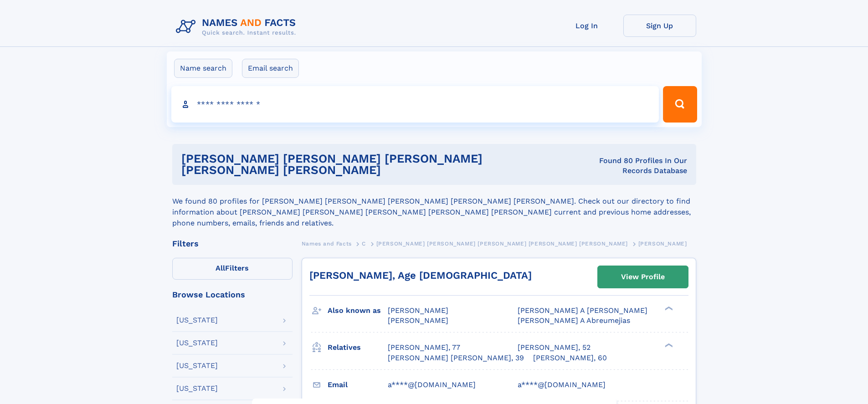 This screenshot has width=868, height=404. I want to click on div: View Profile, so click(643, 277).